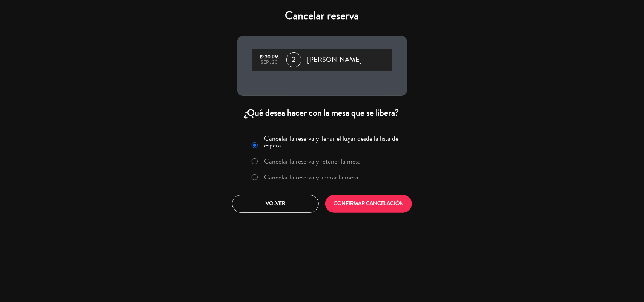  I want to click on label: Cancelar la reserva y retener la mesa, so click(312, 161).